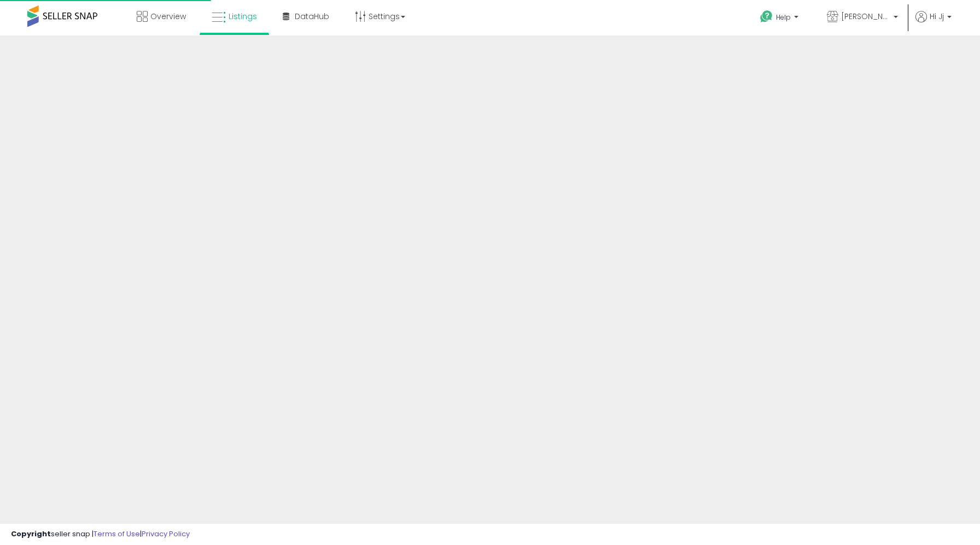  I want to click on span: Help, so click(783, 17).